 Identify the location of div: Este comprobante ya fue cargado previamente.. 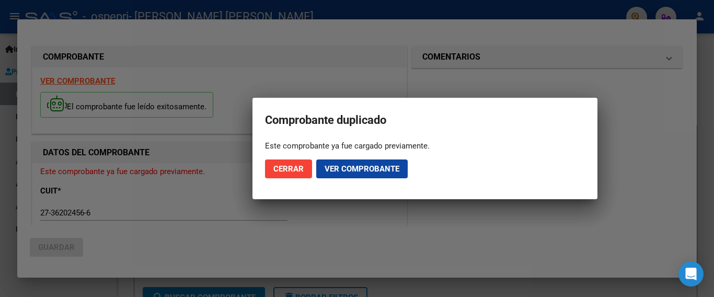
(425, 146).